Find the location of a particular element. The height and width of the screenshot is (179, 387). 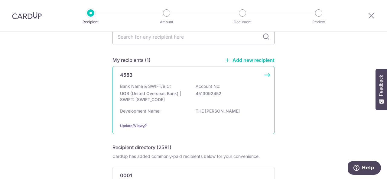

input: Search for any recipient here is located at coordinates (193, 37).